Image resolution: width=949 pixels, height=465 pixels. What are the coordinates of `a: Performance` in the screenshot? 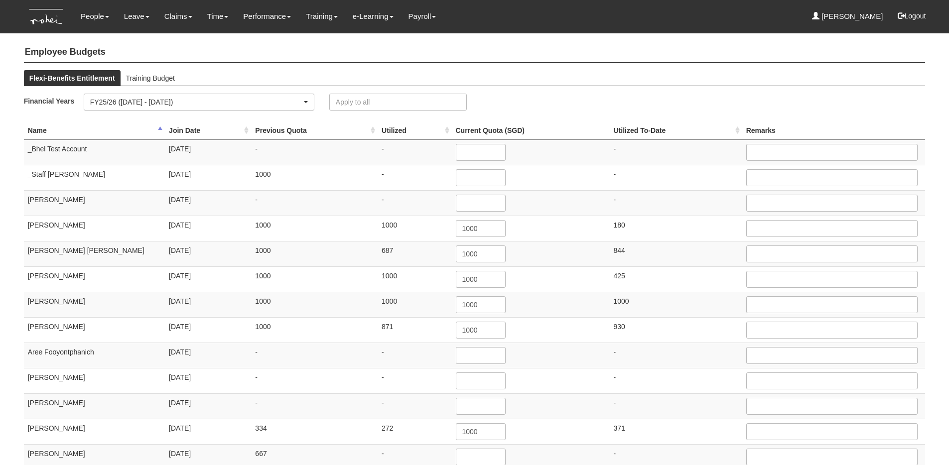 It's located at (267, 16).